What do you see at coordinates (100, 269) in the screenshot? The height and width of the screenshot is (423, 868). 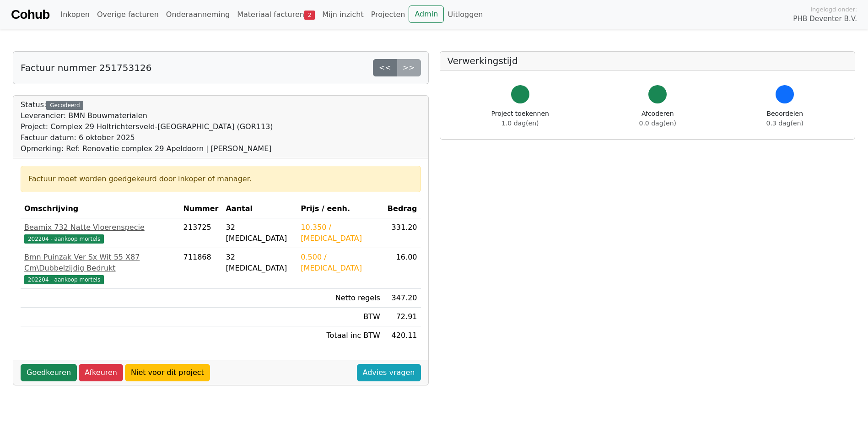 I see `a: Bmn Puinzak Ver Sx Wit 55 X87 Cm\Dubbelzijdig Bedrukt202204 - aankoop mortels` at bounding box center [100, 269].